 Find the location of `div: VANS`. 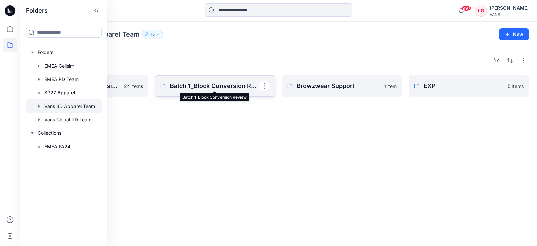

div: VANS is located at coordinates (509, 14).